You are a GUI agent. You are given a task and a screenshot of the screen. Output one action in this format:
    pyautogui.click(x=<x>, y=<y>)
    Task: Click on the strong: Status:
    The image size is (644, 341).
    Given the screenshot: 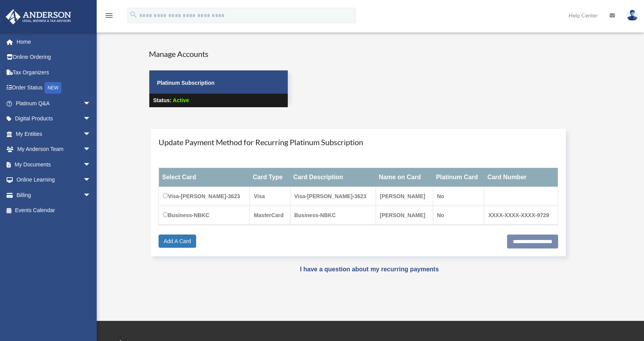 What is the action you would take?
    pyautogui.click(x=162, y=100)
    